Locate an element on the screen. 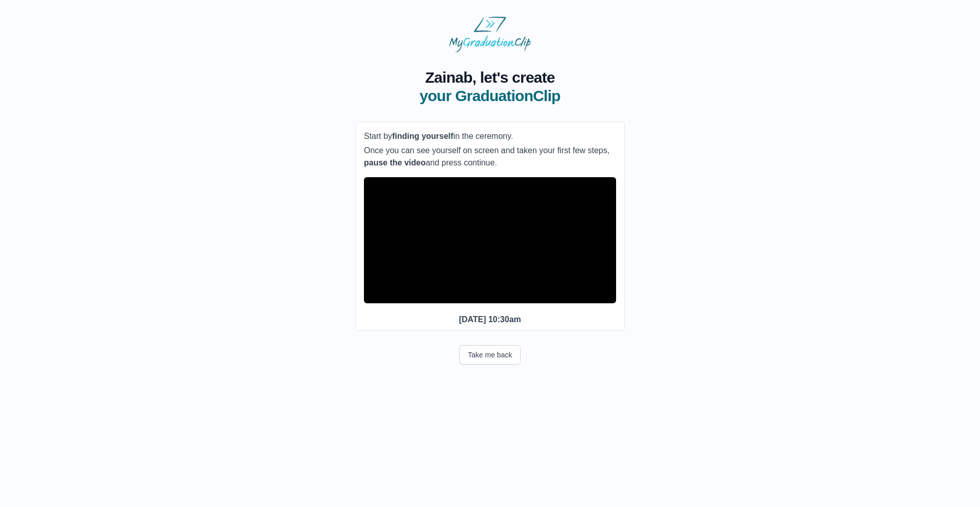  p: Start by in the ceremony. is located at coordinates (490, 136).